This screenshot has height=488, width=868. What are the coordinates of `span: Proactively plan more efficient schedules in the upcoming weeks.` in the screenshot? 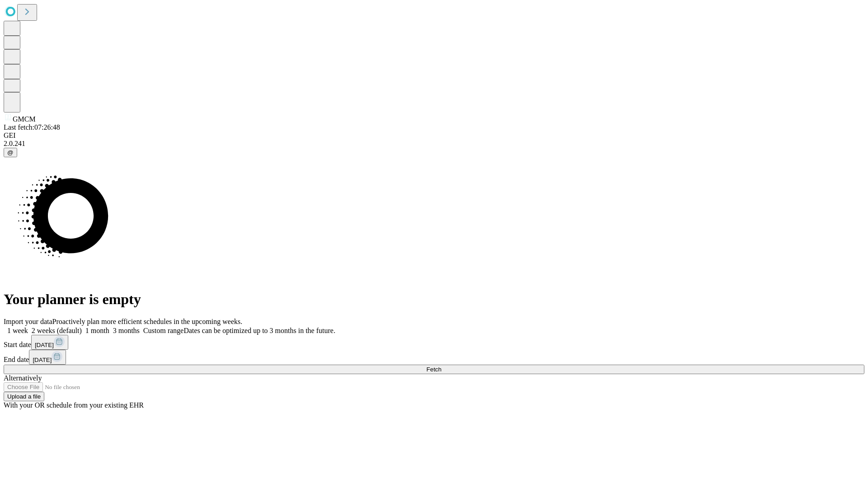 It's located at (147, 321).